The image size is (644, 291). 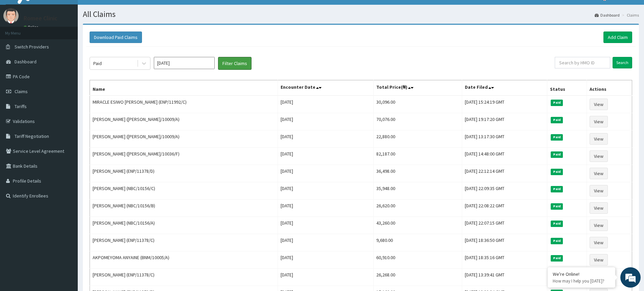 What do you see at coordinates (567, 88) in the screenshot?
I see `th: Status` at bounding box center [567, 88].